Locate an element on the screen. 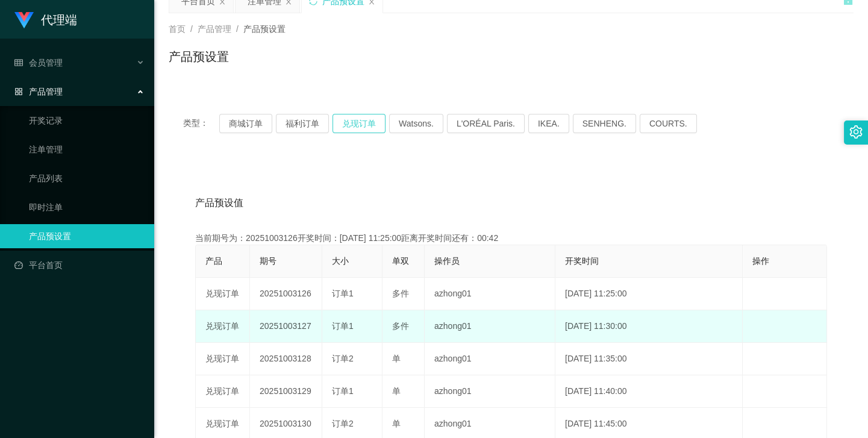 Image resolution: width=868 pixels, height=438 pixels. a: 开奖记录 is located at coordinates (86, 120).